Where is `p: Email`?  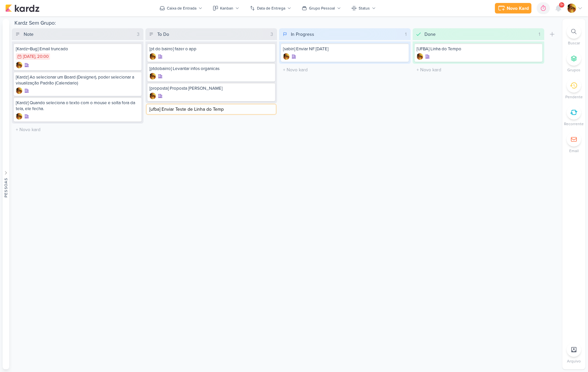
p: Email is located at coordinates (574, 151).